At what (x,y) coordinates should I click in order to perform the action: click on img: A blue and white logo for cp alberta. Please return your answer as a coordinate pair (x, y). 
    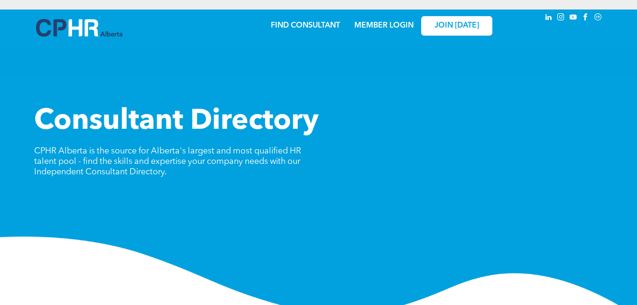
    Looking at the image, I should click on (79, 28).